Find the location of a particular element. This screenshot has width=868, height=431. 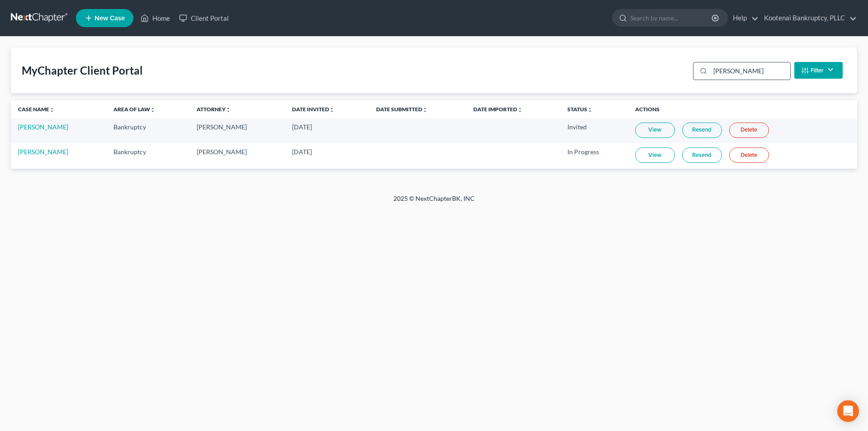

td: Invited is located at coordinates (594, 131).